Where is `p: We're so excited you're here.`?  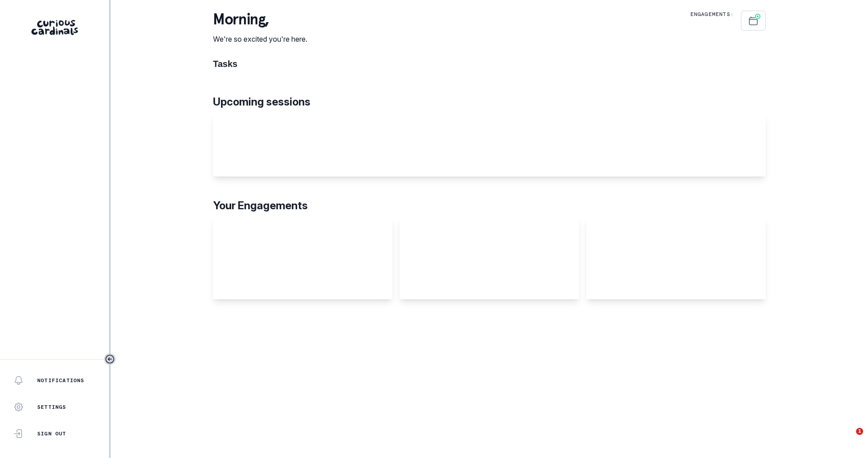
p: We're so excited you're here. is located at coordinates (260, 39).